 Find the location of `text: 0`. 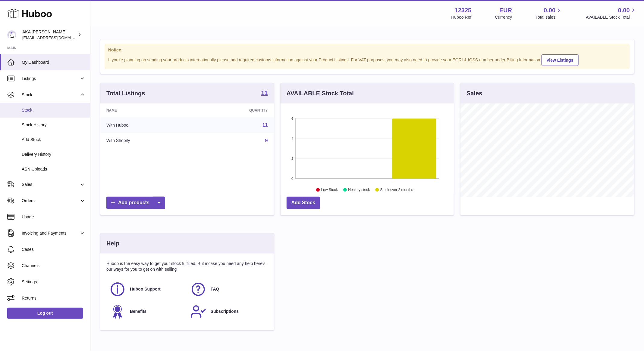

text: 0 is located at coordinates (292, 179).